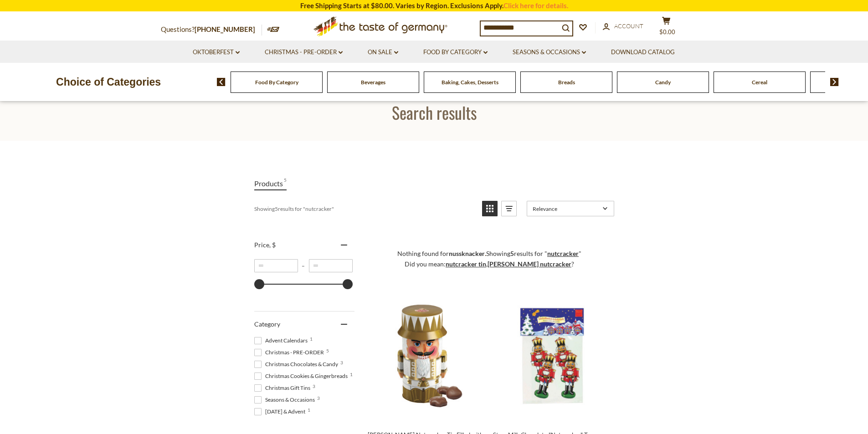 Image resolution: width=868 pixels, height=434 pixels. What do you see at coordinates (566, 82) in the screenshot?
I see `span: Breads` at bounding box center [566, 82].